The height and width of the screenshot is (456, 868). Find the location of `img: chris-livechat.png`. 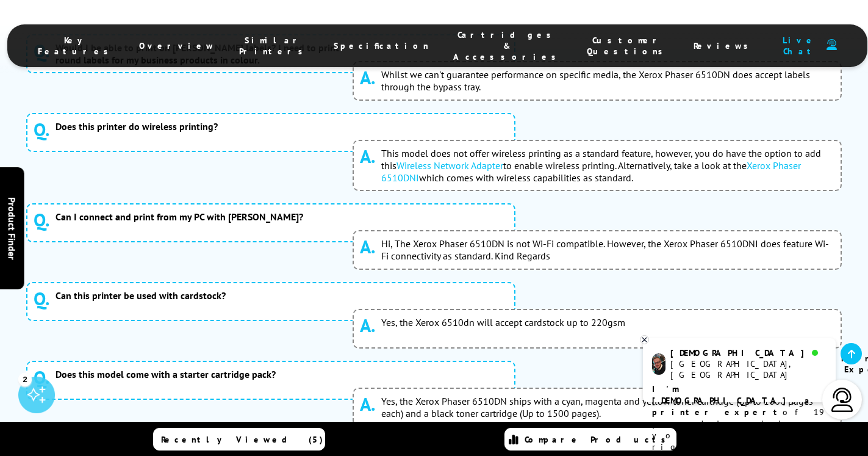

img: chris-livechat.png is located at coordinates (658, 364).